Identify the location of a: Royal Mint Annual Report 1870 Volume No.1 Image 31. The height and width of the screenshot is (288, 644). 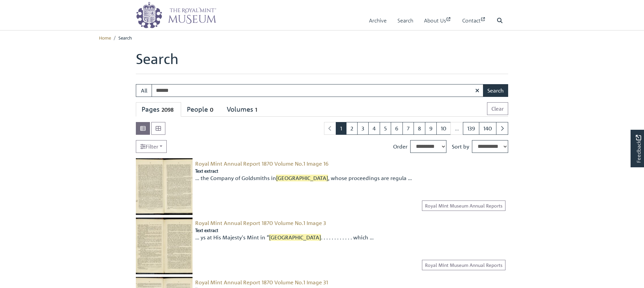
(262, 282).